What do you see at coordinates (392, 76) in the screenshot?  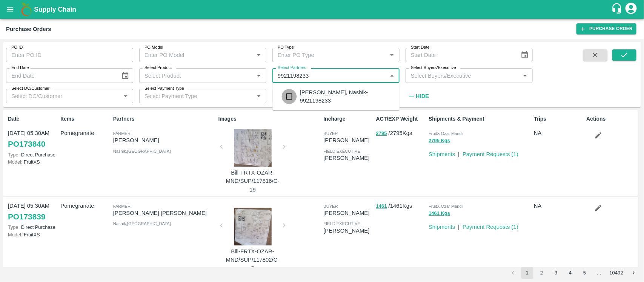 I see `button: Close` at bounding box center [392, 76].